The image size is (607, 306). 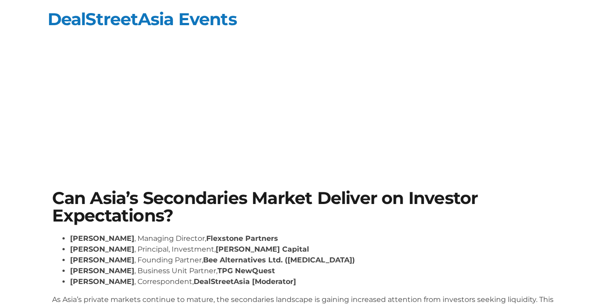 What do you see at coordinates (245, 281) in the screenshot?
I see `strong: DealStreetAsia [Moderator]` at bounding box center [245, 281].